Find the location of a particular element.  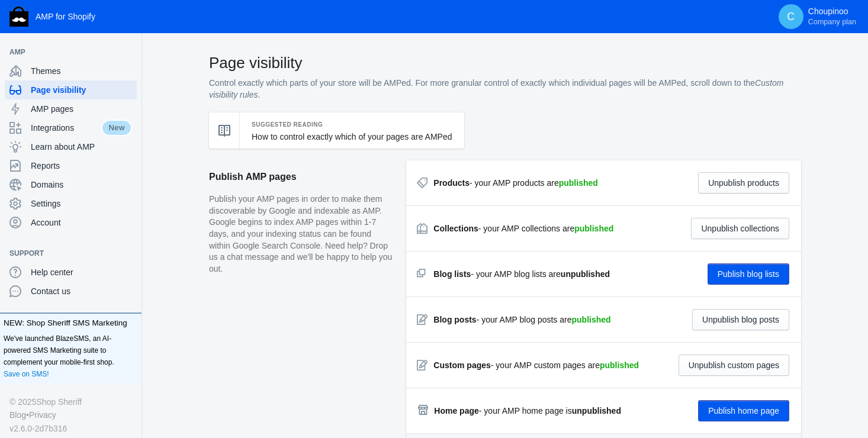

a: Account is located at coordinates (70, 222).